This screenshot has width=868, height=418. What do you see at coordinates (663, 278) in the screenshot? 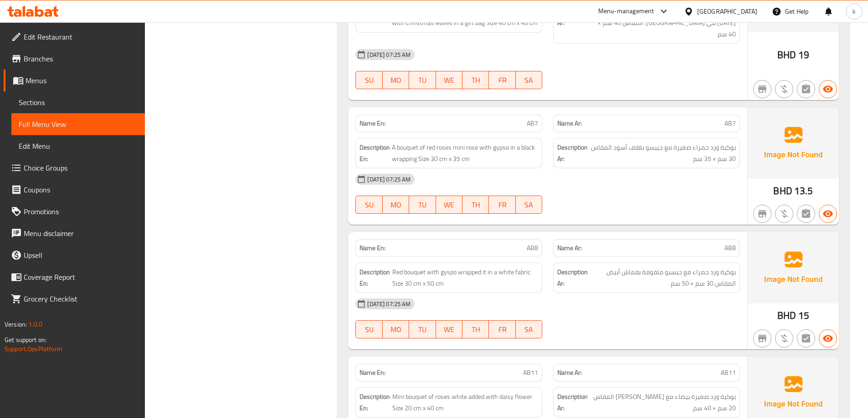
I see `span: بوكية ورد حمراء مع جيسبو ملفوفة بقماش أبيض المقاس 30 سم × 50 سم` at bounding box center [663, 278].